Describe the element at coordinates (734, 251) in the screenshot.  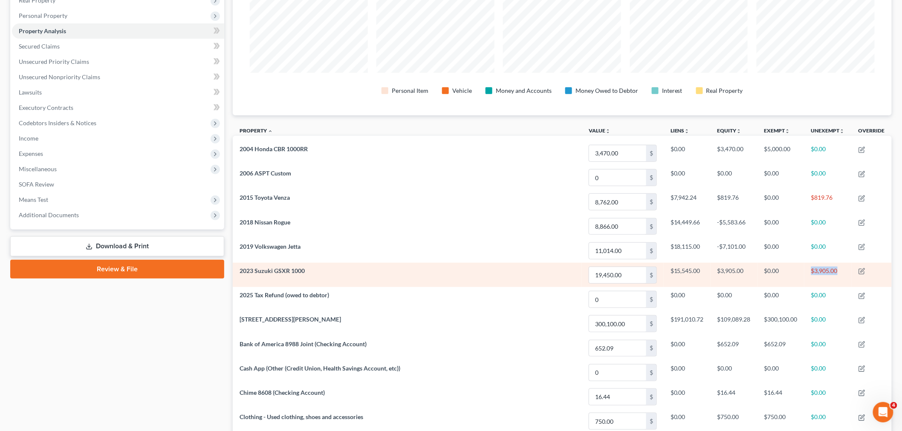
I see `td: -$7,101.00` at that location.